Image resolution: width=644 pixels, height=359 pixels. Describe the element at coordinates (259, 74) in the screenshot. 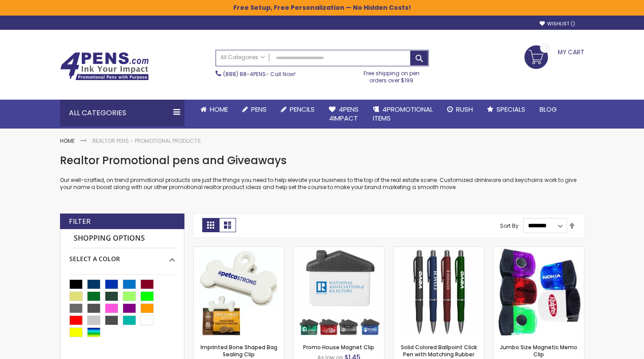

I see `span: - Call Now!` at that location.